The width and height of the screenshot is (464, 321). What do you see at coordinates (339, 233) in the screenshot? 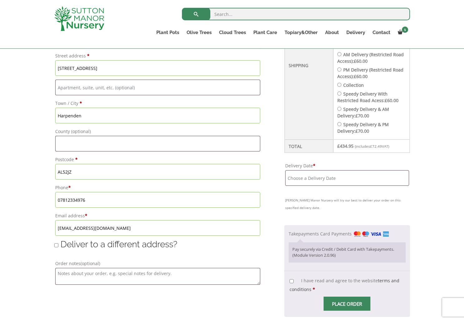
I see `label: Takepayments Card Payments` at bounding box center [339, 233].